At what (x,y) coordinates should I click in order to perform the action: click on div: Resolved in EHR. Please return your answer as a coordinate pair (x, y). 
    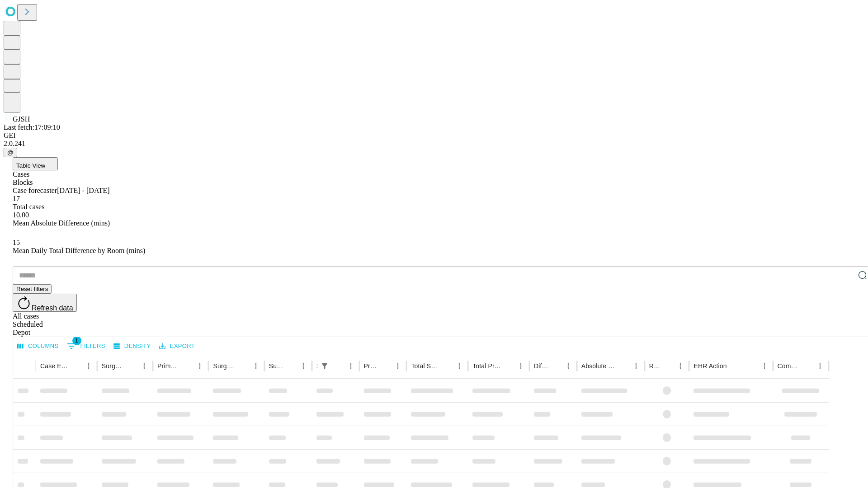
    Looking at the image, I should click on (655, 366).